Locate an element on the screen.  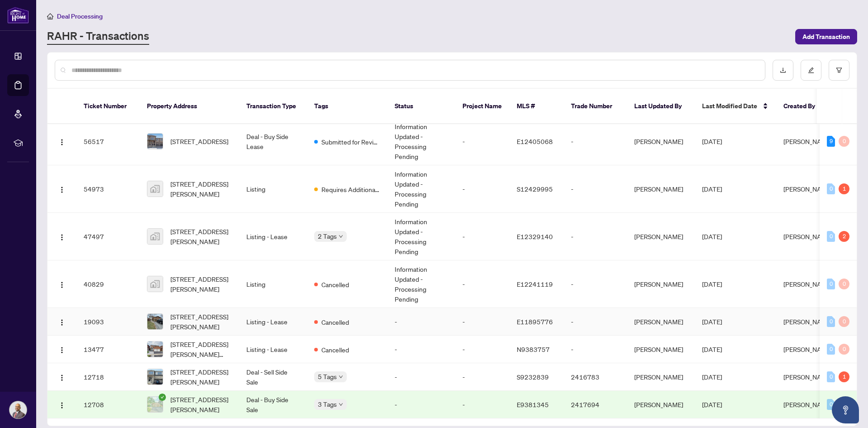
td: Listing - Lease is located at coordinates (273, 349).